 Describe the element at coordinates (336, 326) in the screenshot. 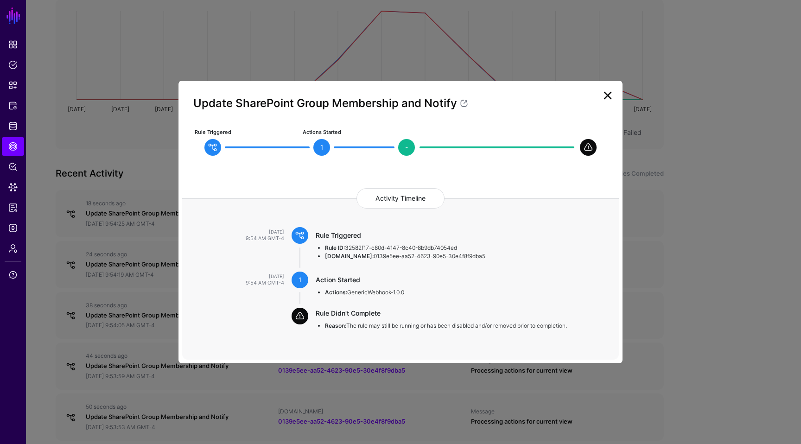

I see `strong: Reason:` at that location.